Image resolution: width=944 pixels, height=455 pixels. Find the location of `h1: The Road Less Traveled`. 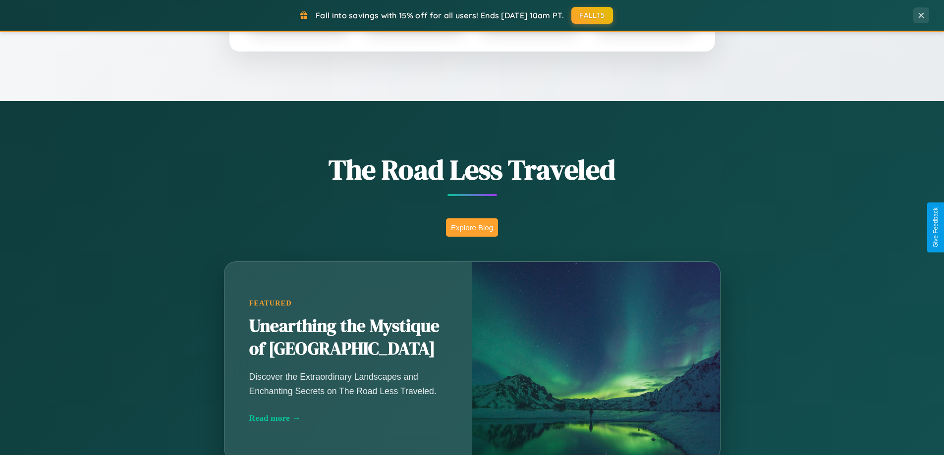

h1: The Road Less Traveled is located at coordinates (472, 169).